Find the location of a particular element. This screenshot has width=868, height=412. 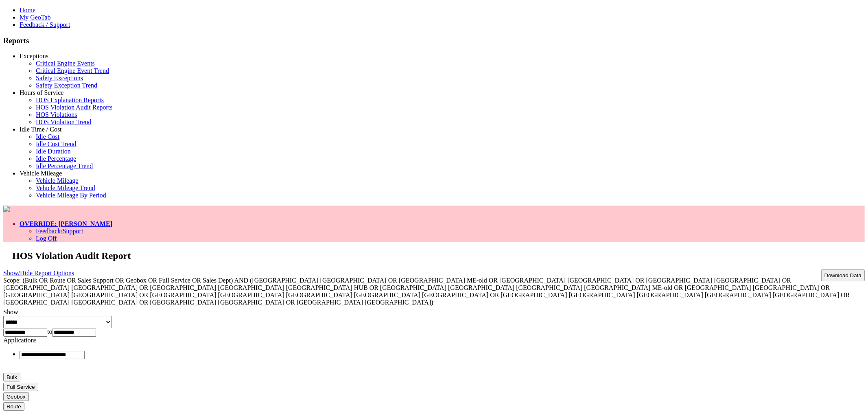

a: HOS Violations is located at coordinates (56, 114).